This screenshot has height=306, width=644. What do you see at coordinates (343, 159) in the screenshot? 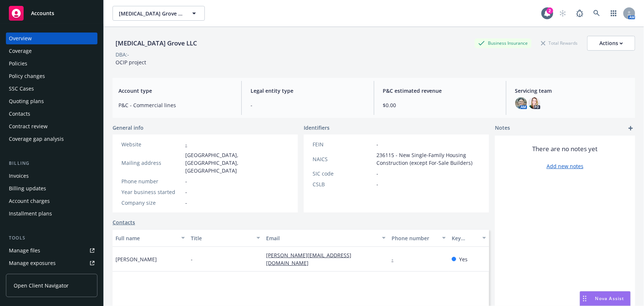
I see `div: NAICS` at bounding box center [343, 159].